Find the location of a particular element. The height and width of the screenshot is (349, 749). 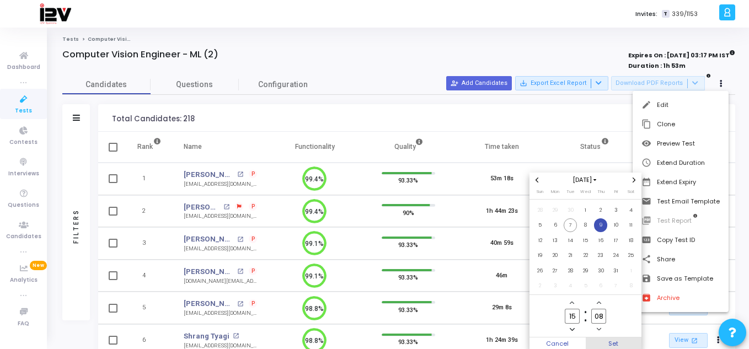

span: Sun is located at coordinates (540, 191).